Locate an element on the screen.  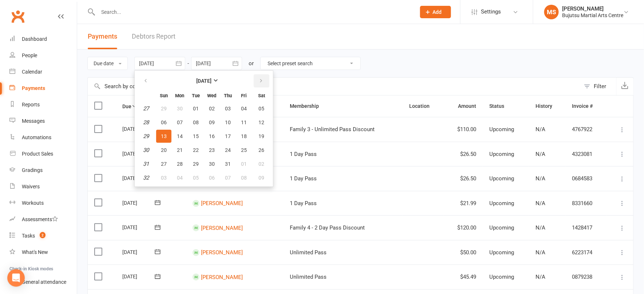
button: 20 is located at coordinates (164, 150).